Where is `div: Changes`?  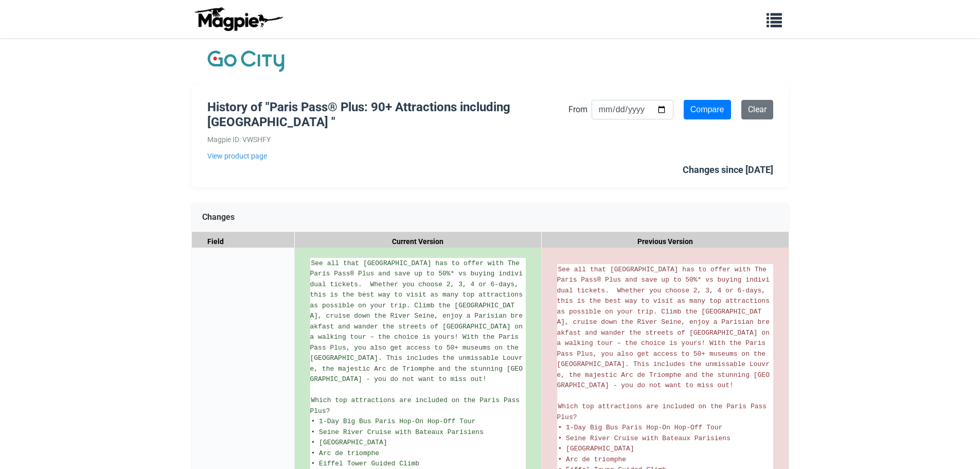
div: Changes is located at coordinates (490, 217).